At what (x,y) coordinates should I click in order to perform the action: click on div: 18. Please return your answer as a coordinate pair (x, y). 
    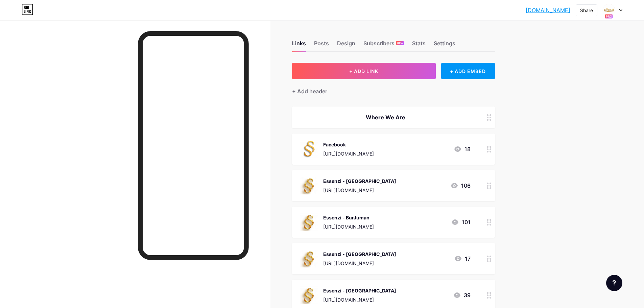
    Looking at the image, I should click on (462, 149).